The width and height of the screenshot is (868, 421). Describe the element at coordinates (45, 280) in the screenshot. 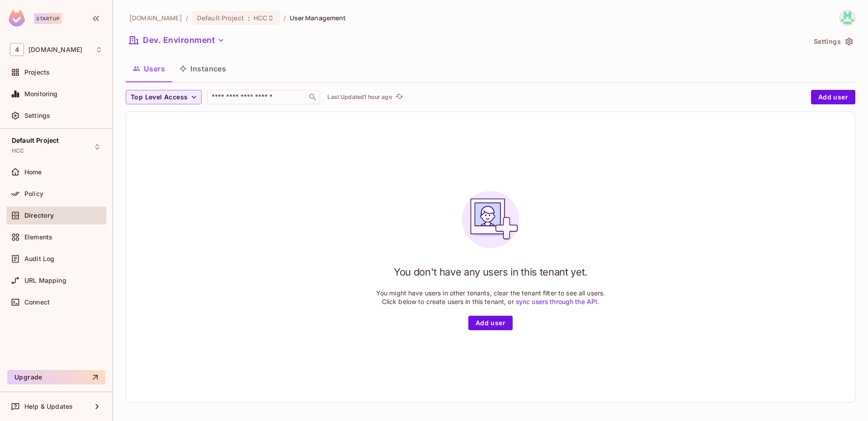

I see `span: URL Mapping` at that location.